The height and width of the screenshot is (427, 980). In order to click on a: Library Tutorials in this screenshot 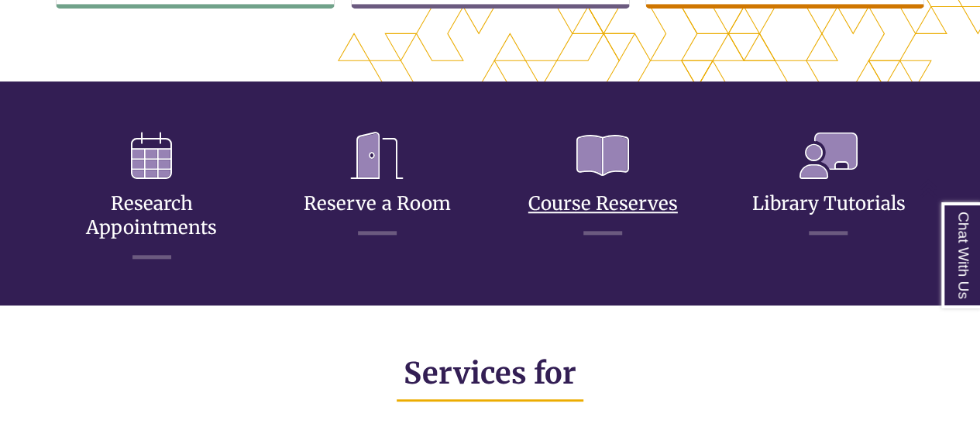, I will do `click(828, 184)`.